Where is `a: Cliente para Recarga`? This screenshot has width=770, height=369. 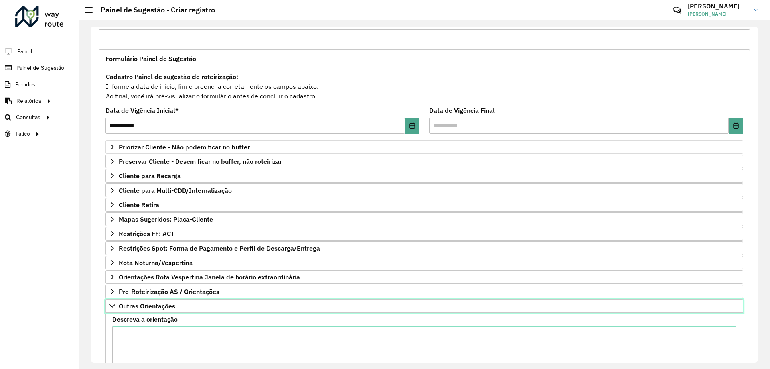 a: Cliente para Recarga is located at coordinates (425, 176).